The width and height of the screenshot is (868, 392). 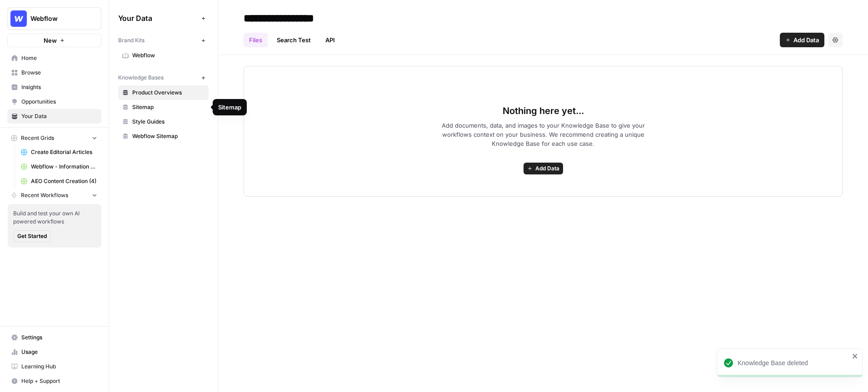 I want to click on a: Opportunities, so click(x=54, y=102).